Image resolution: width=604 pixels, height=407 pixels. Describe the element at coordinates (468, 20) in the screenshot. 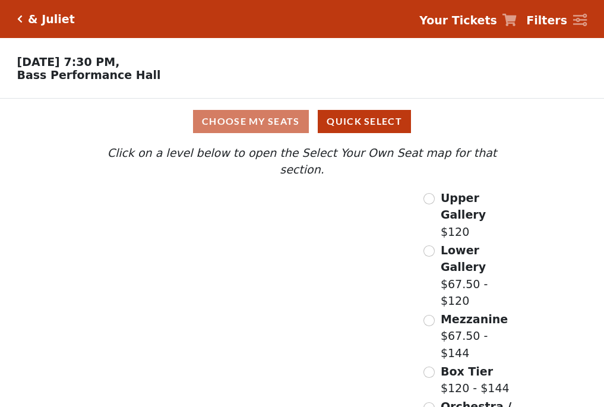

I see `a: Your Tickets` at that location.